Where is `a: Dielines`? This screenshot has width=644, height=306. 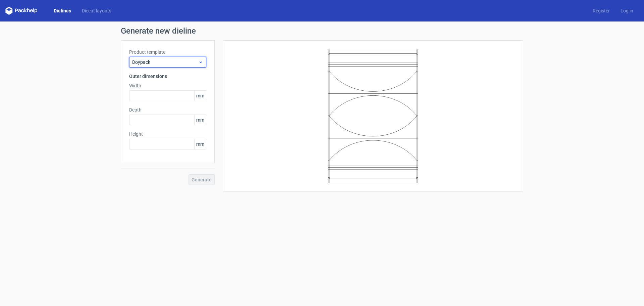 a: Dielines is located at coordinates (62, 11).